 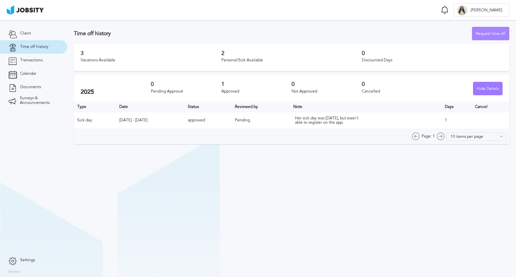 I want to click on span: Pending, so click(x=242, y=120).